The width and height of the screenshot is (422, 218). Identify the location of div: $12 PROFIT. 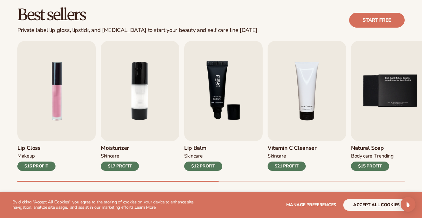
(203, 166).